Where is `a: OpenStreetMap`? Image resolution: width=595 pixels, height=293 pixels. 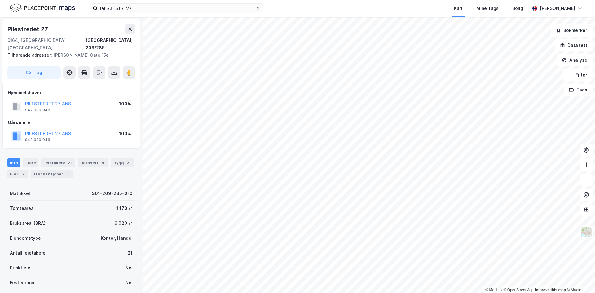
a: OpenStreetMap is located at coordinates (518, 290).